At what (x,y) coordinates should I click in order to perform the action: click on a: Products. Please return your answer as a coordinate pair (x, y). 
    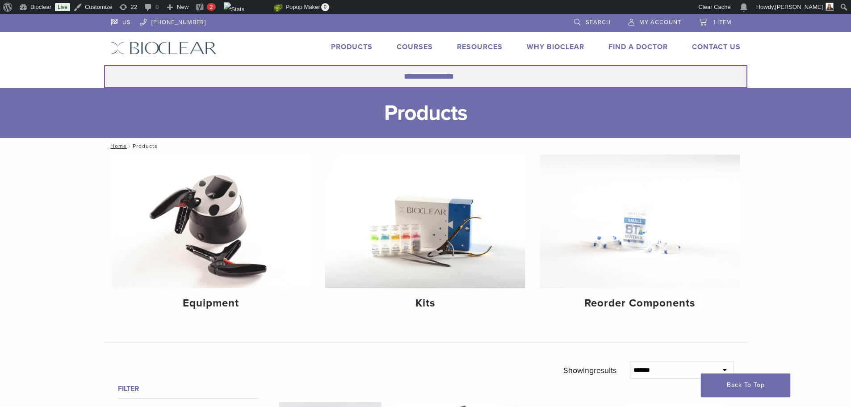
    Looking at the image, I should click on (352, 47).